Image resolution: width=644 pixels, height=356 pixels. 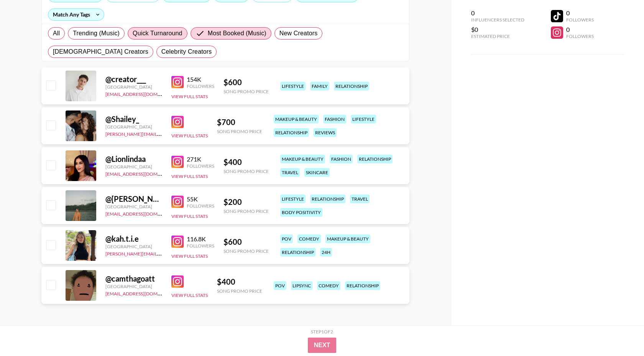 What do you see at coordinates (322, 345) in the screenshot?
I see `button: Next` at bounding box center [322, 345].